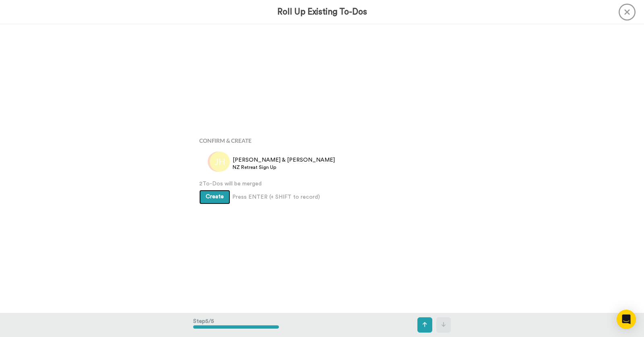  I want to click on button: Create, so click(214, 197).